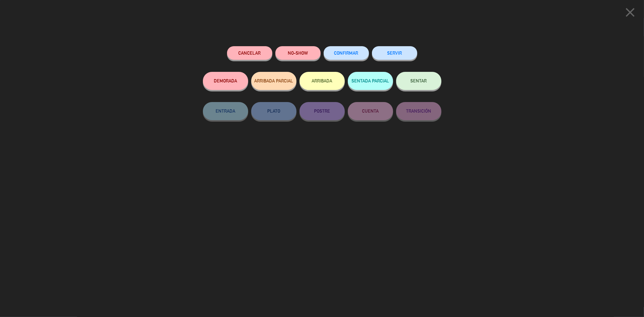  What do you see at coordinates (274, 81) in the screenshot?
I see `button: ARRIBADA PARCIAL` at bounding box center [274, 81].